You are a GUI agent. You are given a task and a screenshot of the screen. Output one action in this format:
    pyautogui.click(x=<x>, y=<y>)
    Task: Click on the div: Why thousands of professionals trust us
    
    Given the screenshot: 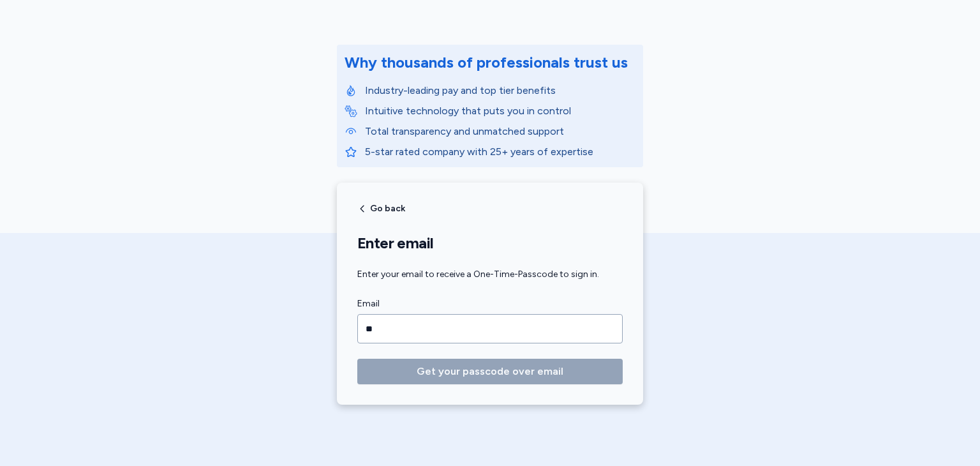 What is the action you would take?
    pyautogui.click(x=486, y=63)
    